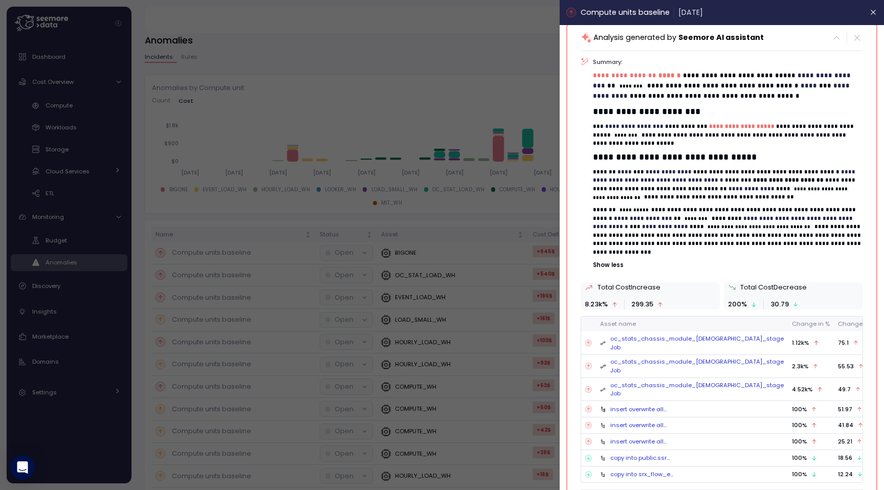 The image size is (884, 490). What do you see at coordinates (625, 12) in the screenshot?
I see `p: Compute units baseline` at bounding box center [625, 12].